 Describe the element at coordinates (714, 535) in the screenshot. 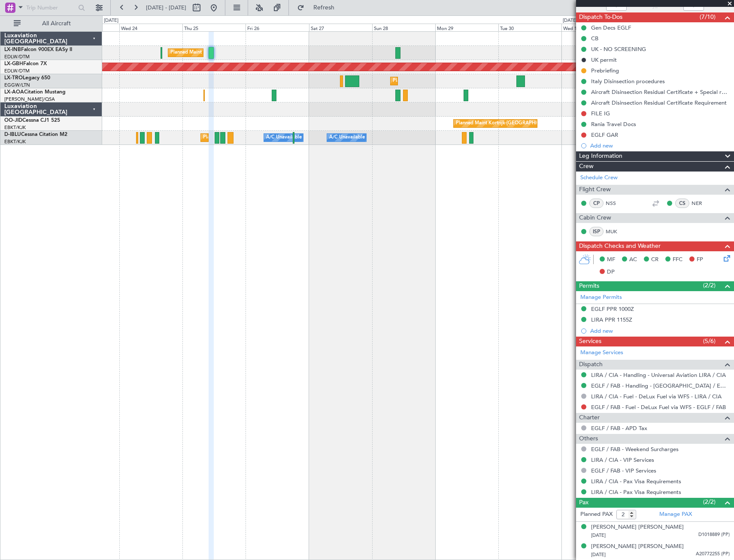

I see `span: D1018889 (PP)` at that location.